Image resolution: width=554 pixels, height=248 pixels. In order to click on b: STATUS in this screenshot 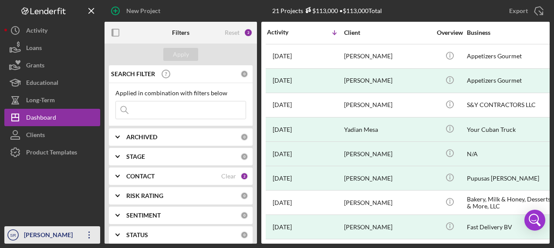, I will do `click(137, 235)`.